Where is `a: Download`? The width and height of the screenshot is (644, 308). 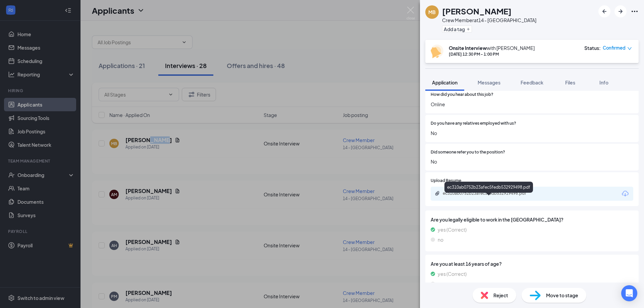
a: Download is located at coordinates (625, 194).